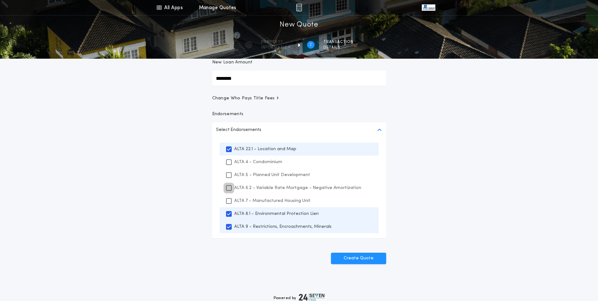 This screenshot has height=301, width=598. What do you see at coordinates (272, 175) in the screenshot?
I see `p: ALTA 5 - Planned Unit Development` at bounding box center [272, 175].